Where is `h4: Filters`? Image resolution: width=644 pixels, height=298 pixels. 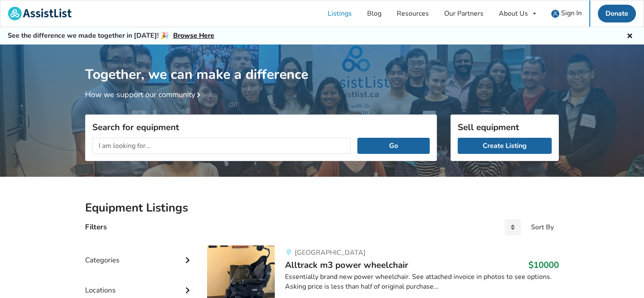
h4: Filters is located at coordinates (96, 227).